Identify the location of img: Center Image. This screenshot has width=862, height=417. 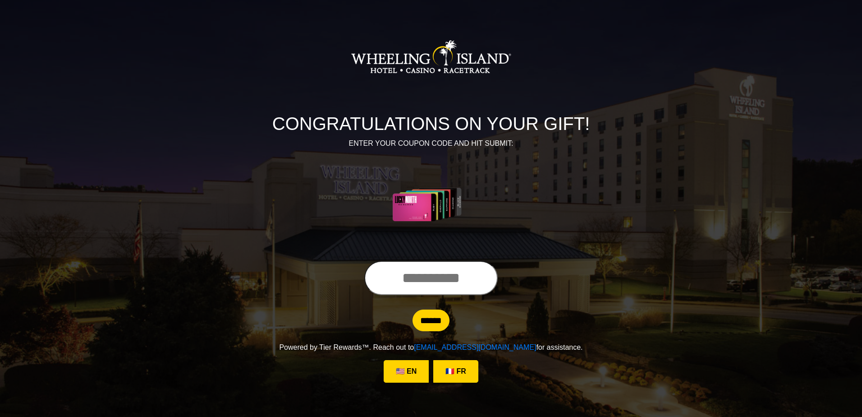
(431, 205).